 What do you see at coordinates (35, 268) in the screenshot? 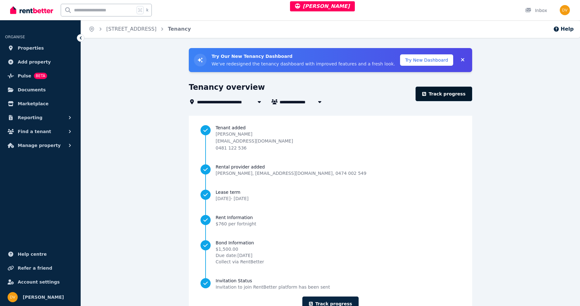
I see `span: Refer a friend` at bounding box center [35, 268].